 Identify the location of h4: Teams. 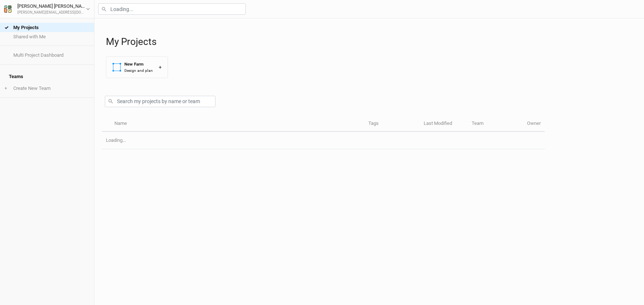
(47, 76).